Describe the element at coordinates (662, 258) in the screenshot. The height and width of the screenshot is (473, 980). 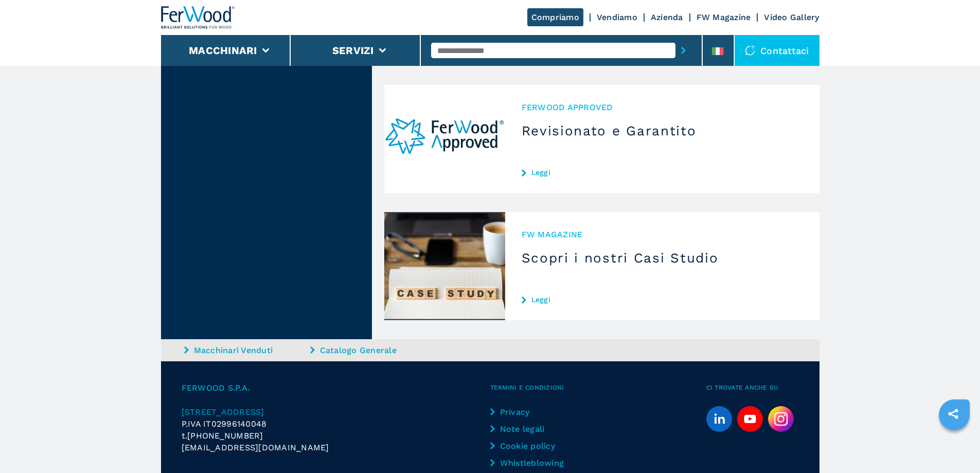
I see `h3: Scopri i nostri Casi Studio` at that location.